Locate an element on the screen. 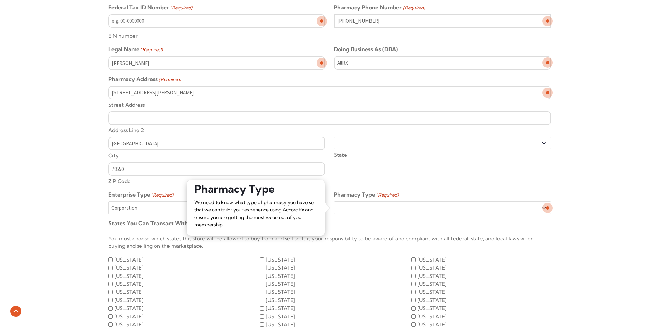  label: City is located at coordinates (216, 155).